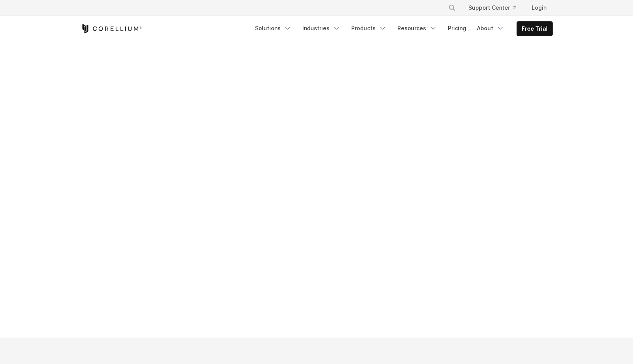  What do you see at coordinates (492, 7) in the screenshot?
I see `a: Support Center` at bounding box center [492, 7].